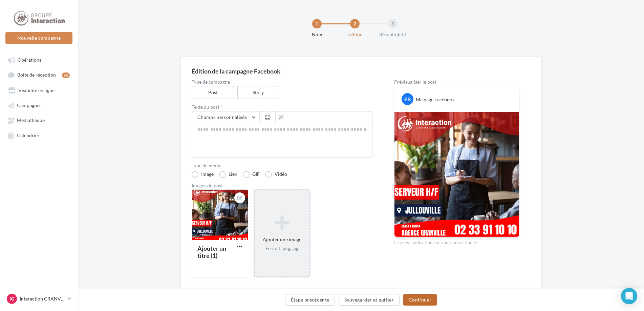 The image size is (644, 311). Describe the element at coordinates (317, 35) in the screenshot. I see `div: Nom` at that location.